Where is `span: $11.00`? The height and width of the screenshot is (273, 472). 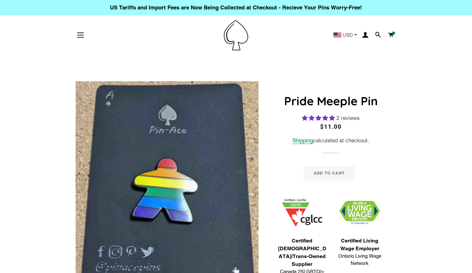 span: $11.00 is located at coordinates (331, 126).